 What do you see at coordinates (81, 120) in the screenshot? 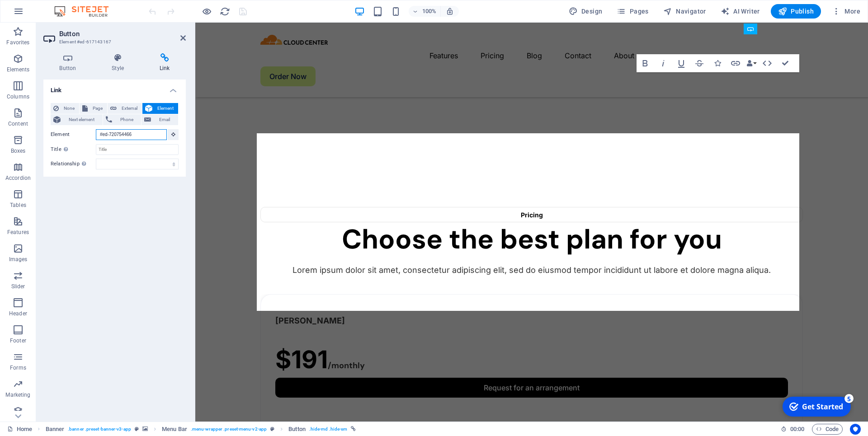
I see `span: Next element` at bounding box center [81, 120].